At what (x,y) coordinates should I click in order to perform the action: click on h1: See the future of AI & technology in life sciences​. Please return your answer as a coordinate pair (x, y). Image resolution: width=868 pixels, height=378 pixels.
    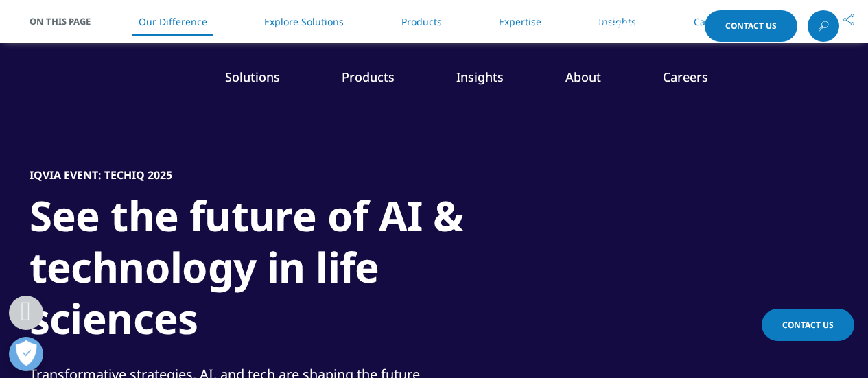
    Looking at the image, I should click on (287, 271).